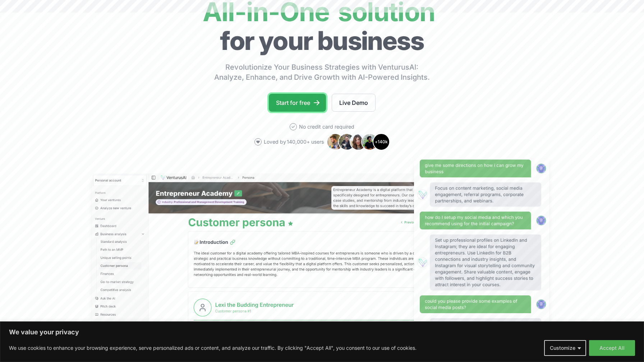  Describe the element at coordinates (565, 348) in the screenshot. I see `button: Customize` at that location.